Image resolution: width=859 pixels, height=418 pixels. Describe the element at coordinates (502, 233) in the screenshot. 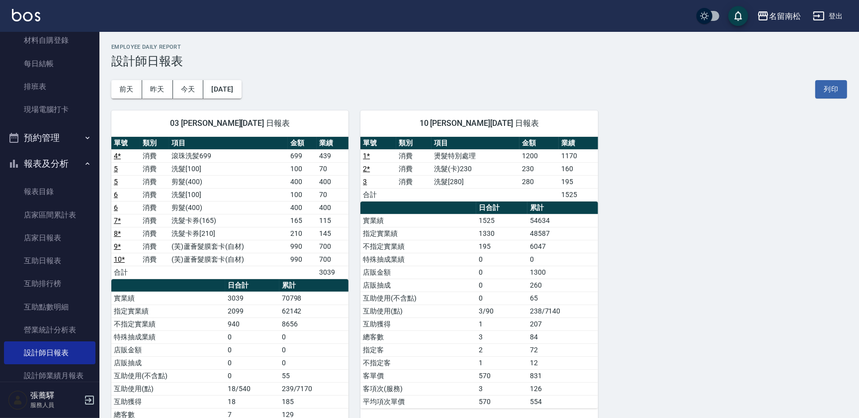

I see `td: 1330` at that location.